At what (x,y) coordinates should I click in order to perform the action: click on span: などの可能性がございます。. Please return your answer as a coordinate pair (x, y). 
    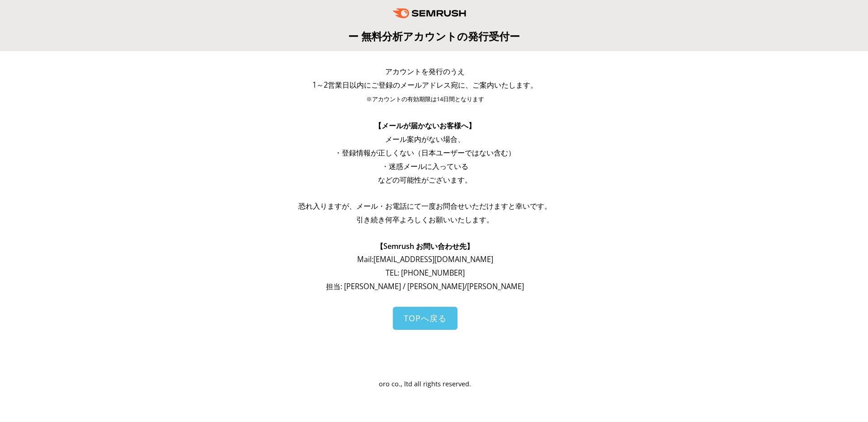
    Looking at the image, I should click on (425, 180).